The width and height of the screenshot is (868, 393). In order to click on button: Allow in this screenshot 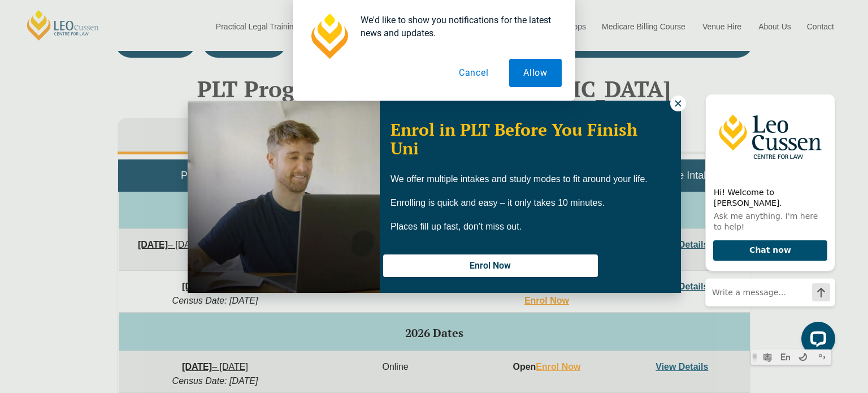, I will do `click(535, 73)`.